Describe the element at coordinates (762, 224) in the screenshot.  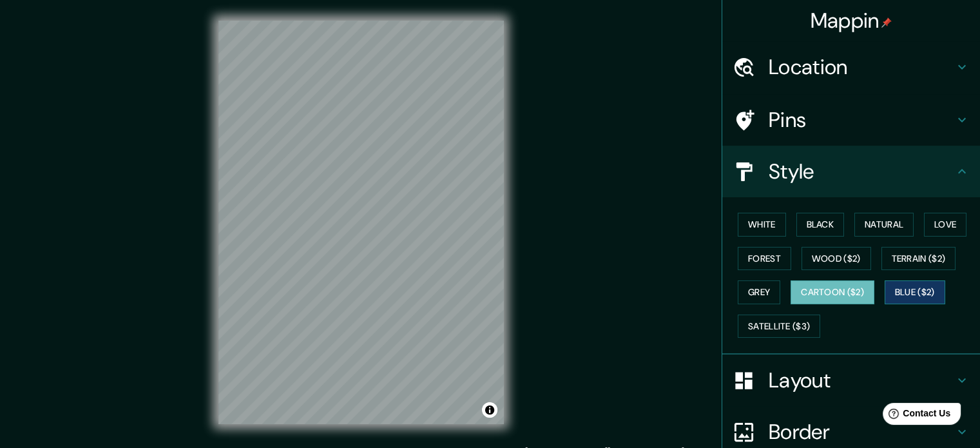
I see `button: White` at that location.